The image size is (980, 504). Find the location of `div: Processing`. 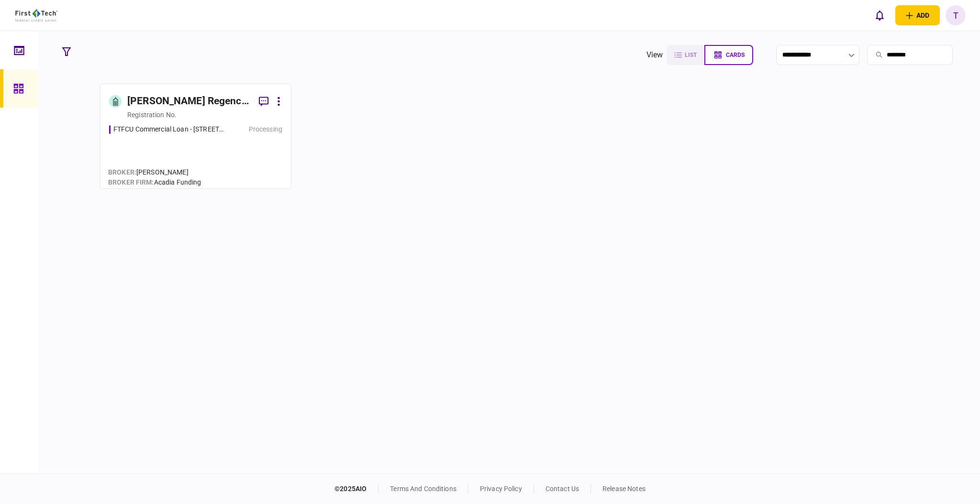

div: Processing is located at coordinates (266, 129).